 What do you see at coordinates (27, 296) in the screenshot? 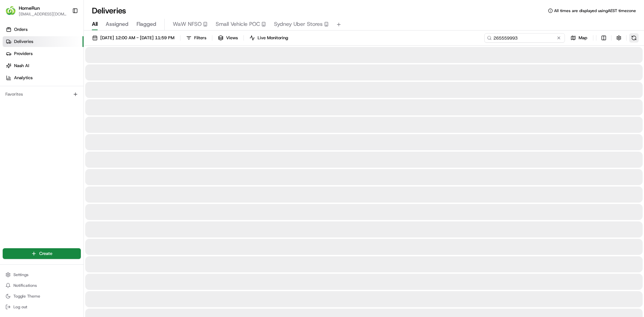
I see `span: Toggle Theme` at bounding box center [27, 296].